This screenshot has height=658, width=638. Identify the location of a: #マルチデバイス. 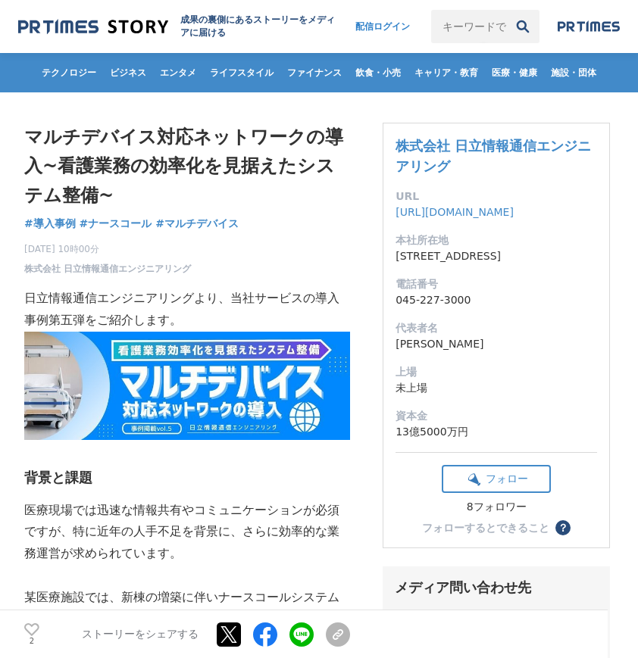
(197, 223).